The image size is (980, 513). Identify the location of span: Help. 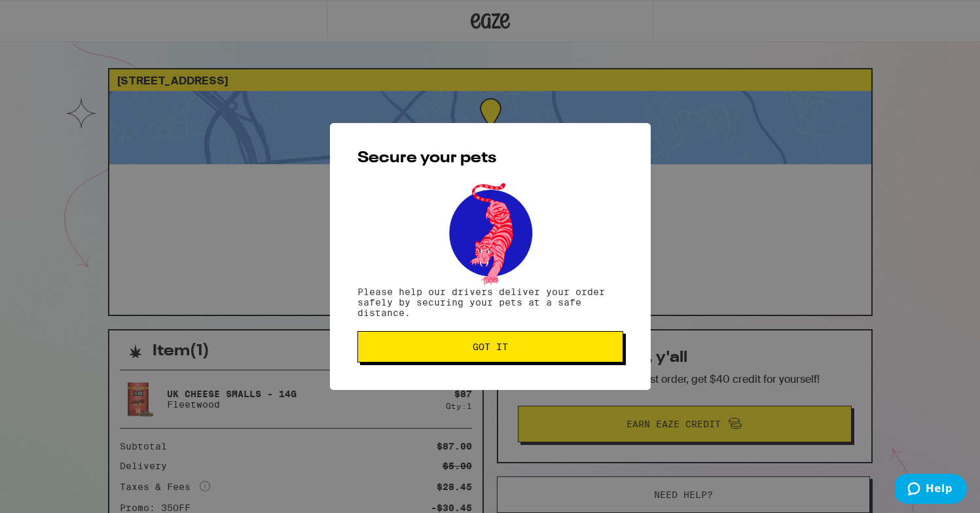
(43, 15).